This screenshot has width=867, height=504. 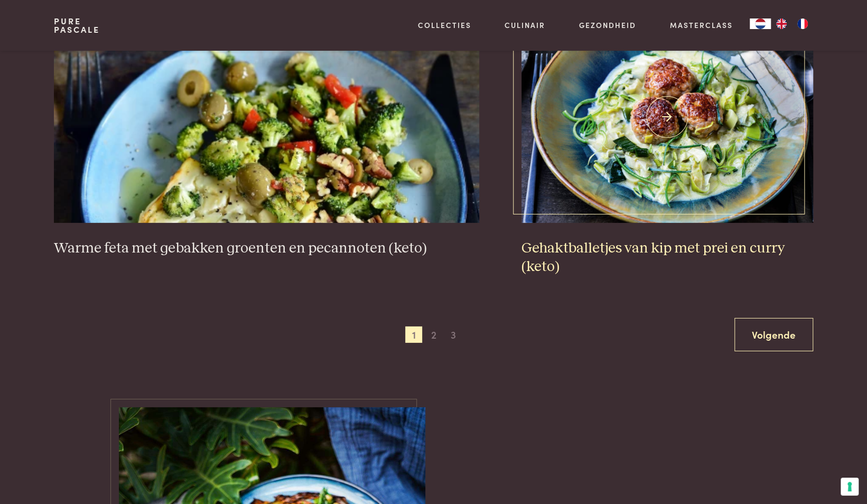 I want to click on aside: Language selected: Nederlands, so click(x=782, y=24).